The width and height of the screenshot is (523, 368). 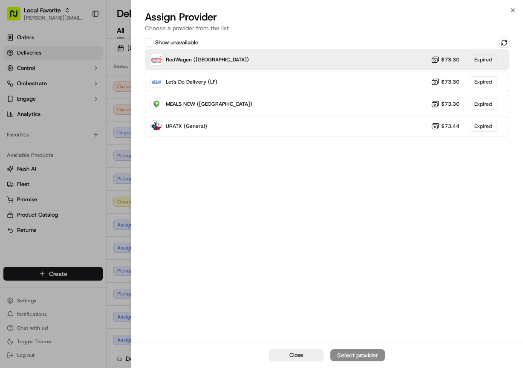 I want to click on img: URATX (General), so click(x=156, y=126).